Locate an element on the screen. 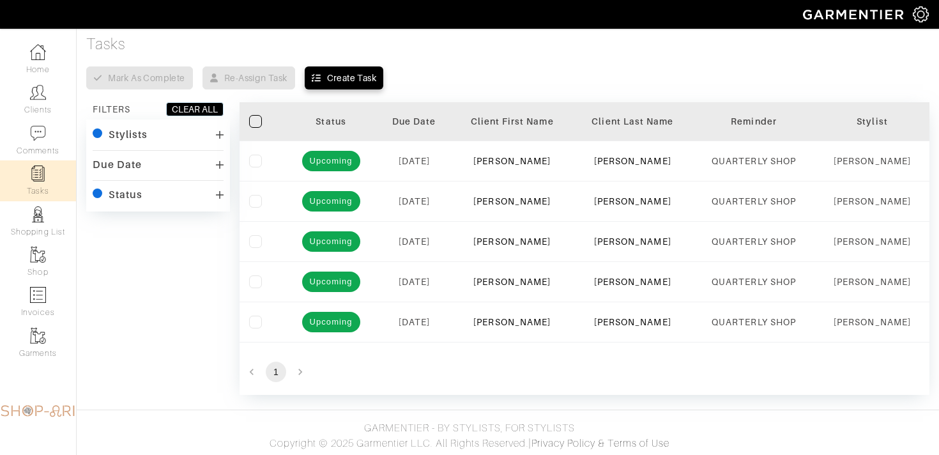 This screenshot has width=939, height=455. div: Stylists is located at coordinates (128, 135).